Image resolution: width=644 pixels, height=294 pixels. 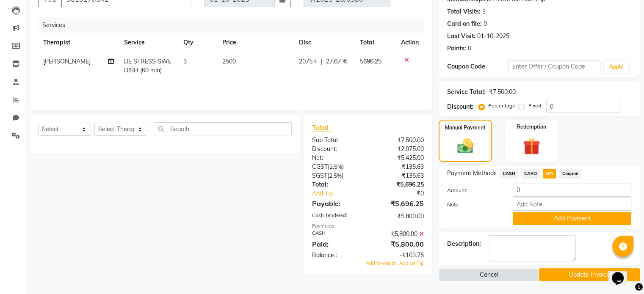 What do you see at coordinates (478, 66) in the screenshot?
I see `div: Coupon Code` at bounding box center [478, 66].